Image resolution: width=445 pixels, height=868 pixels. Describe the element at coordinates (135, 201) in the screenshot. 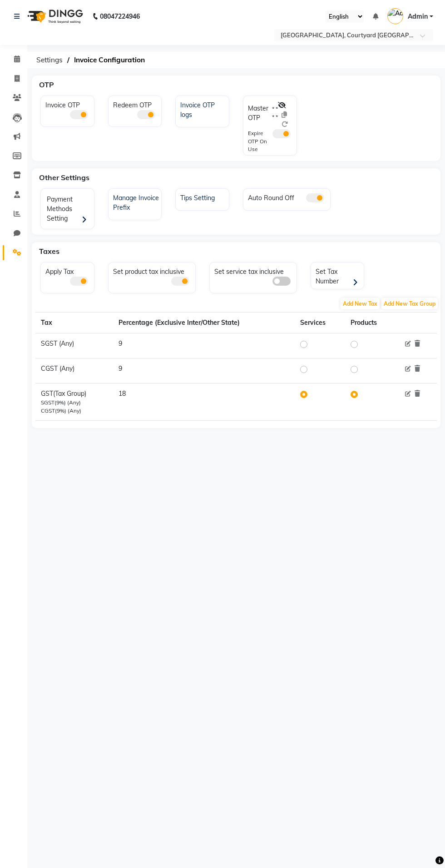

I see `a: Manage Invoice Prefix` at that location.